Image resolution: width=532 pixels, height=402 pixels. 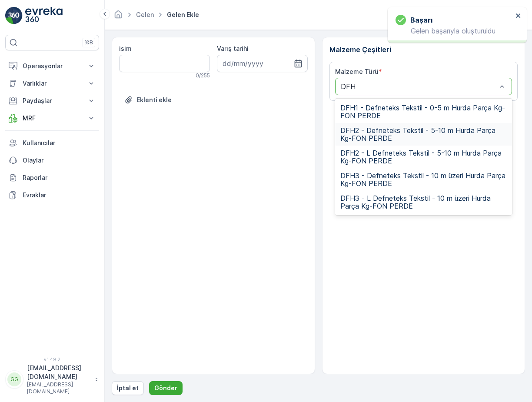 I want to click on span: DFH2 - L Defneteks Tekstil - 5-10 m Hurda Parça Kg-FON PERDE, so click(x=423, y=157).